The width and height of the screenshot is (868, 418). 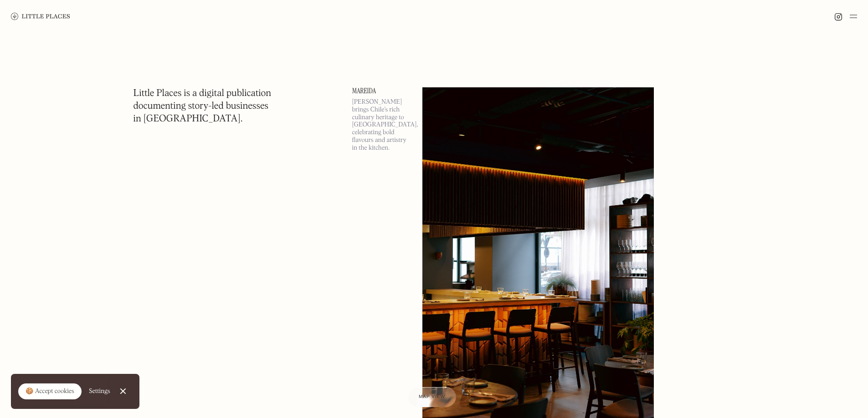 I want to click on a: Close Cookie Popup, so click(x=123, y=391).